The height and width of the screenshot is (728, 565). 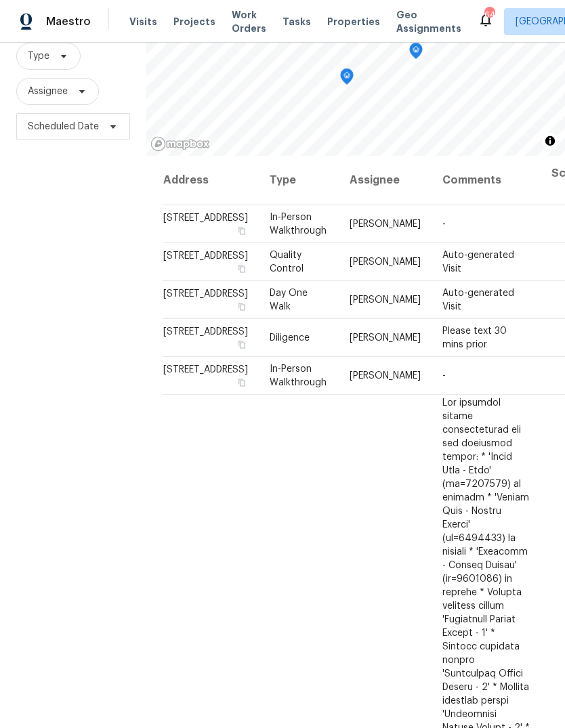 I want to click on span: Scheduled Date, so click(x=63, y=127).